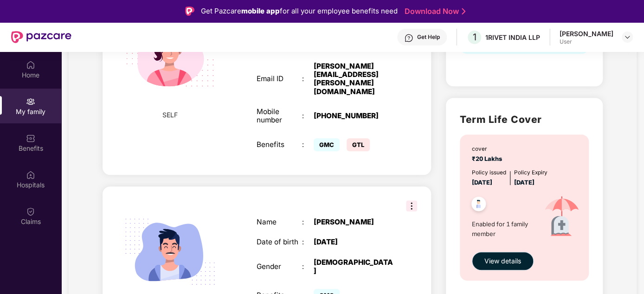 Image resolution: width=644 pixels, height=294 pixels. I want to click on span: GTL, so click(358, 145).